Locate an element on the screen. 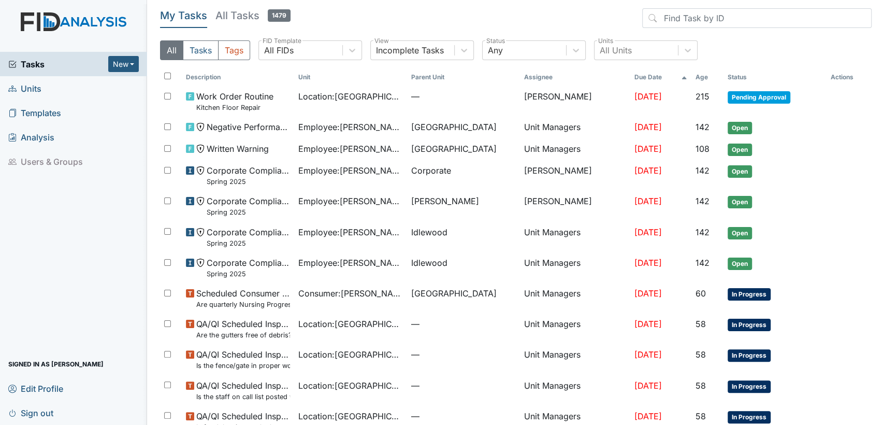  span: 108 is located at coordinates (702, 149).